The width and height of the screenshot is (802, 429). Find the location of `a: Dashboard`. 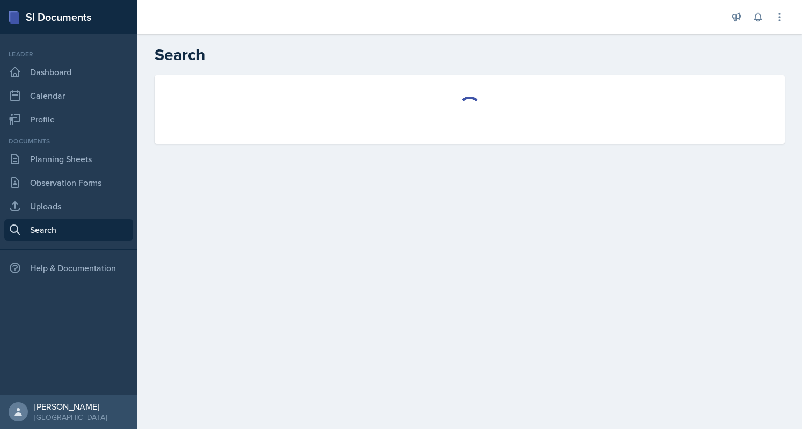

a: Dashboard is located at coordinates (69, 72).